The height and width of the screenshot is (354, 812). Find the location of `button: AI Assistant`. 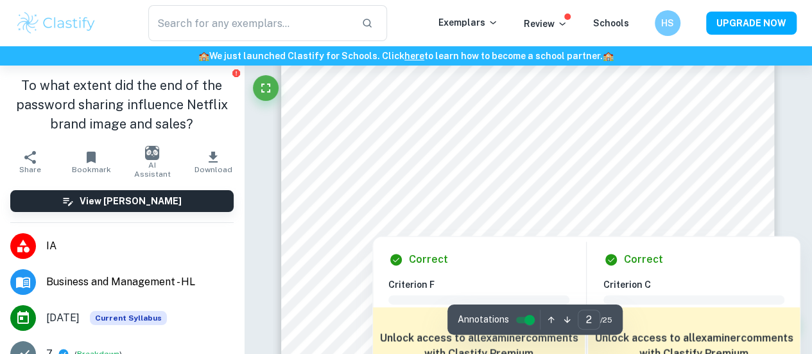

button: AI Assistant is located at coordinates (152, 162).